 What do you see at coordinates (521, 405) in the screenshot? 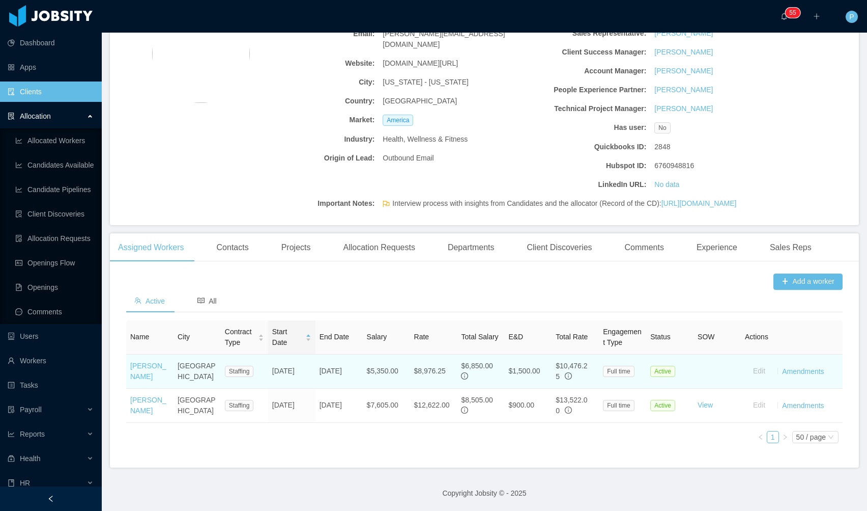
I see `span: $900.00` at bounding box center [521, 405].